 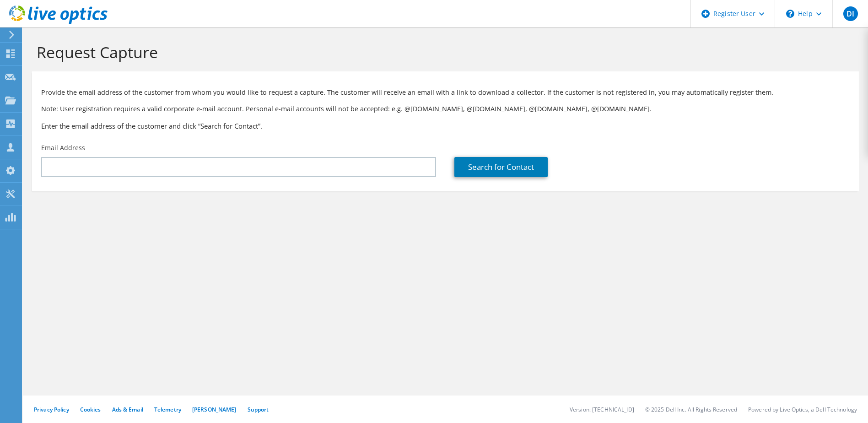 I want to click on h3: Enter the email address of the customer and click “Search for Contact”., so click(x=445, y=126).